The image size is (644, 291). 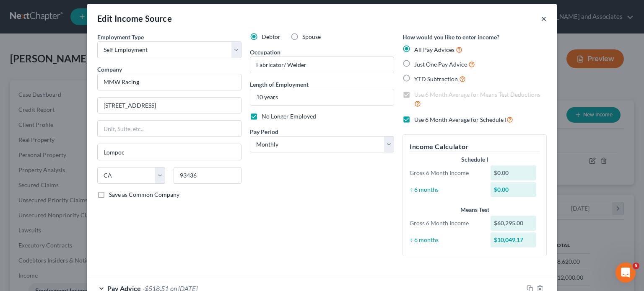 I want to click on label: Occupation, so click(x=265, y=52).